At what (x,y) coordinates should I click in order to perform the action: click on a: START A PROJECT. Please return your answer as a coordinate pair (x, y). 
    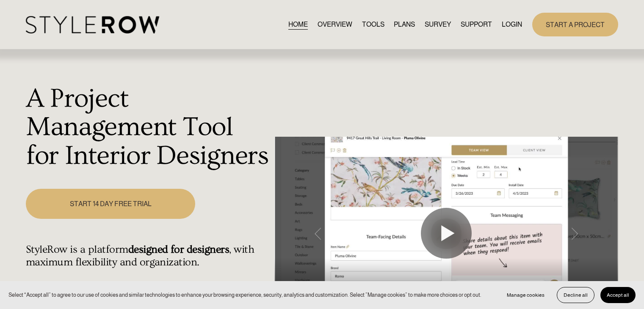
    Looking at the image, I should click on (575, 24).